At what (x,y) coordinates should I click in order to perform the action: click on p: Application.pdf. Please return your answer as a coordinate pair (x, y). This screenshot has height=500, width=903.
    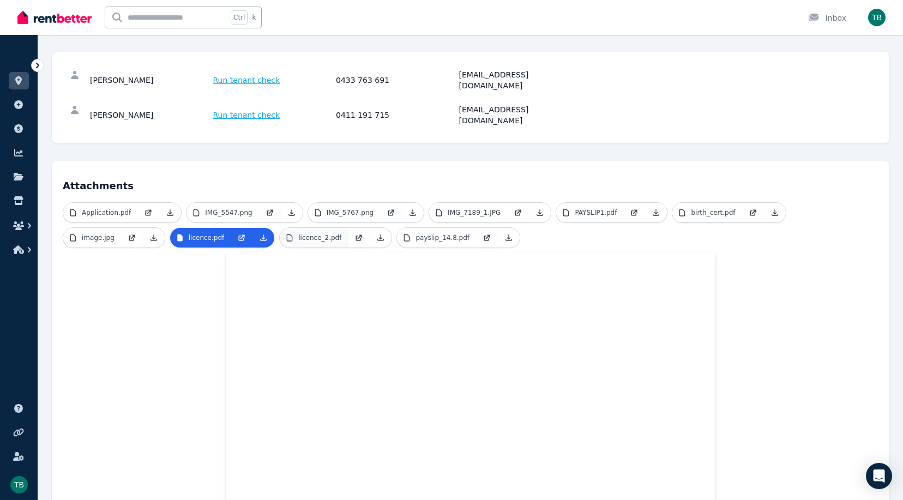
    Looking at the image, I should click on (106, 213).